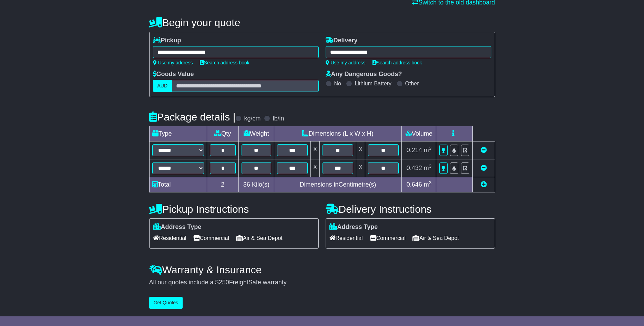  I want to click on label: No, so click(338, 83).